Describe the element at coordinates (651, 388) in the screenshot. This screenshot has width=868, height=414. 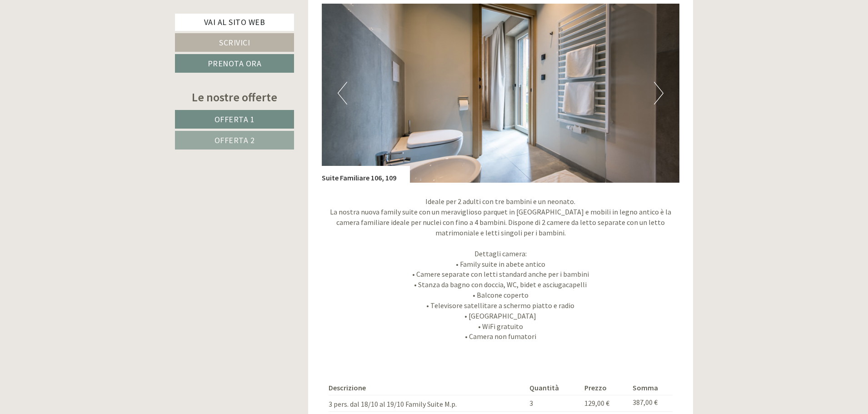
I see `th: Somma` at that location.